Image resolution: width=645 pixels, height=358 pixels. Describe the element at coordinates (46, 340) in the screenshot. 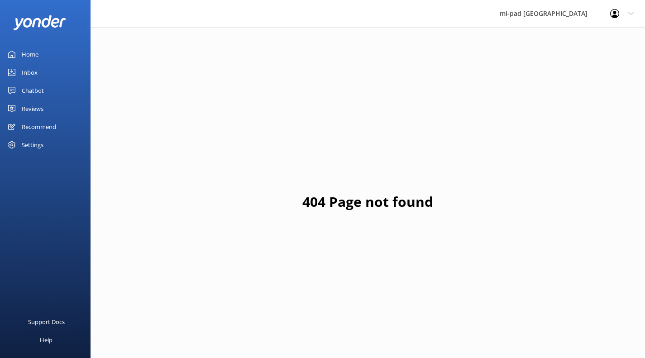

I see `div: Help` at that location.